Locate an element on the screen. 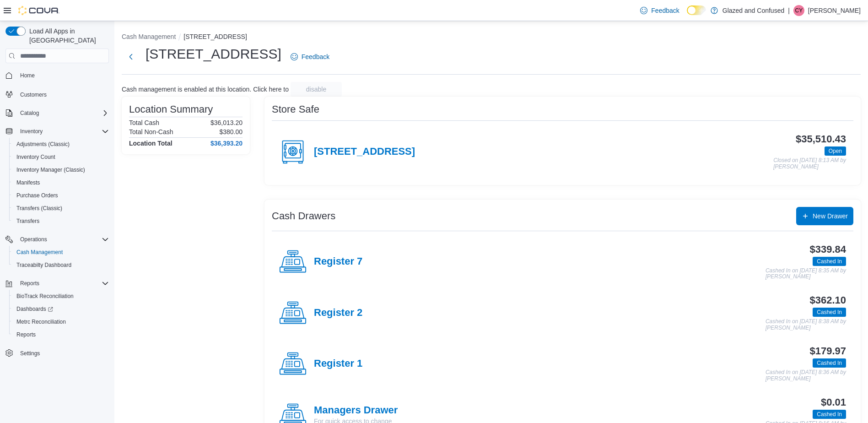 This screenshot has width=868, height=423. a: Inventory Manager (Classic) is located at coordinates (50, 170).